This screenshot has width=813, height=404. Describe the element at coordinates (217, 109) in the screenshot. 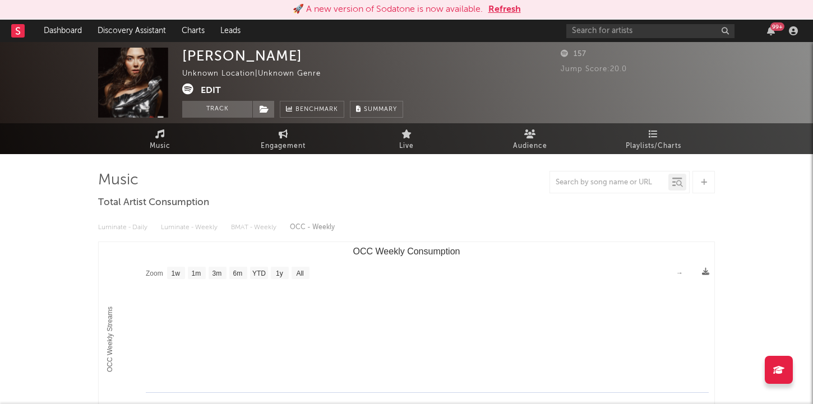

I see `button: Track` at that location.